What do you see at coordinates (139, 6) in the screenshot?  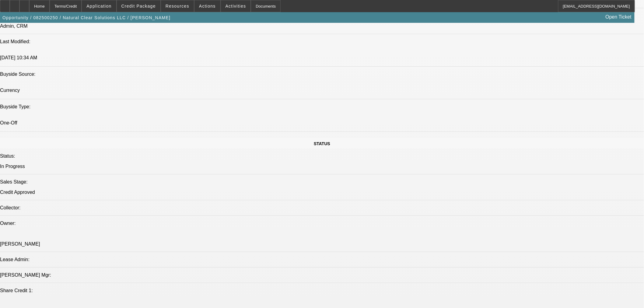 I see `button: Credit Package` at bounding box center [139, 6].